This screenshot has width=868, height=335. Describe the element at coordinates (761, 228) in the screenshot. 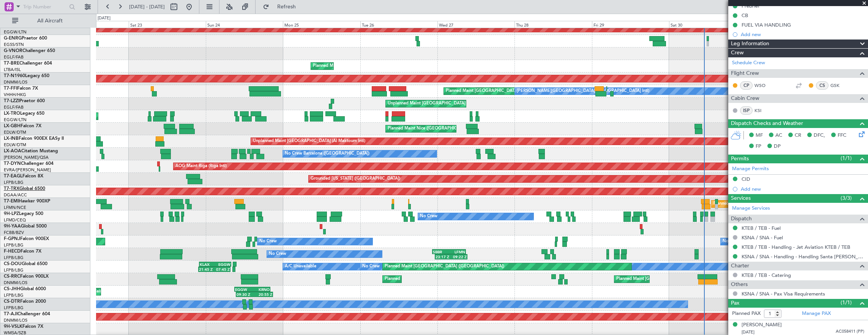

I see `a: KTEB / TEB - Fuel` at that location.